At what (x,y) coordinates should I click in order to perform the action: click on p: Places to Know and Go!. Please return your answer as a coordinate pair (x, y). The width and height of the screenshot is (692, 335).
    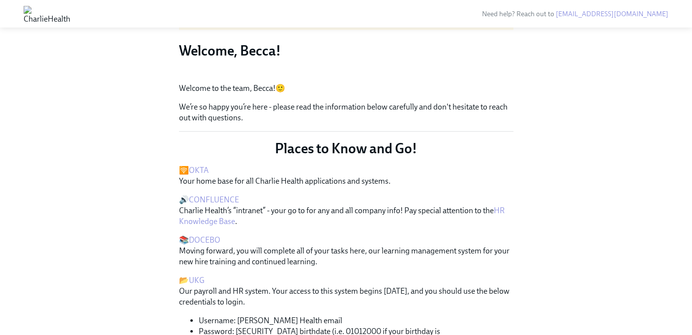
    Looking at the image, I should click on (346, 149).